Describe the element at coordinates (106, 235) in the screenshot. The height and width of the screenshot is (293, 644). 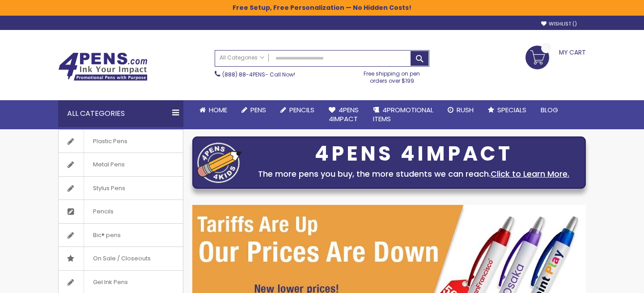
I see `span: Bic® pens` at that location.